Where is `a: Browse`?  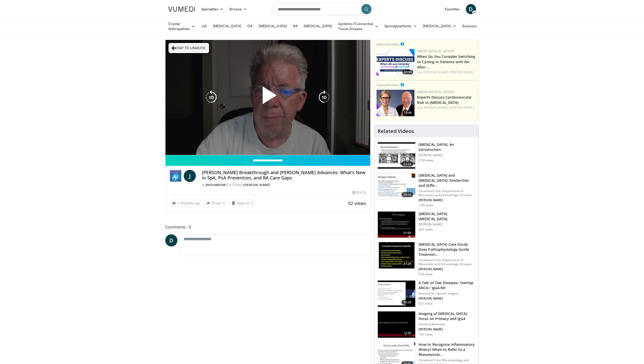
a: Browse is located at coordinates (238, 9).